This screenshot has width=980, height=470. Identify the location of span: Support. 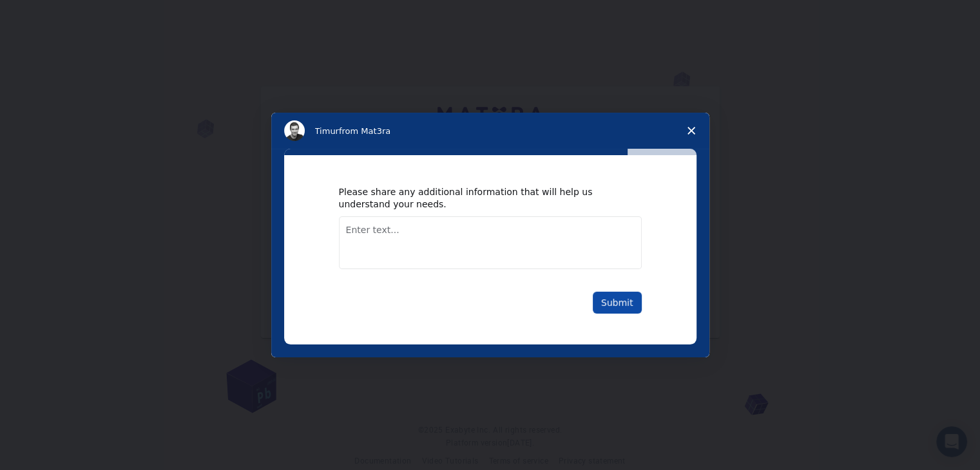
(49, 15).